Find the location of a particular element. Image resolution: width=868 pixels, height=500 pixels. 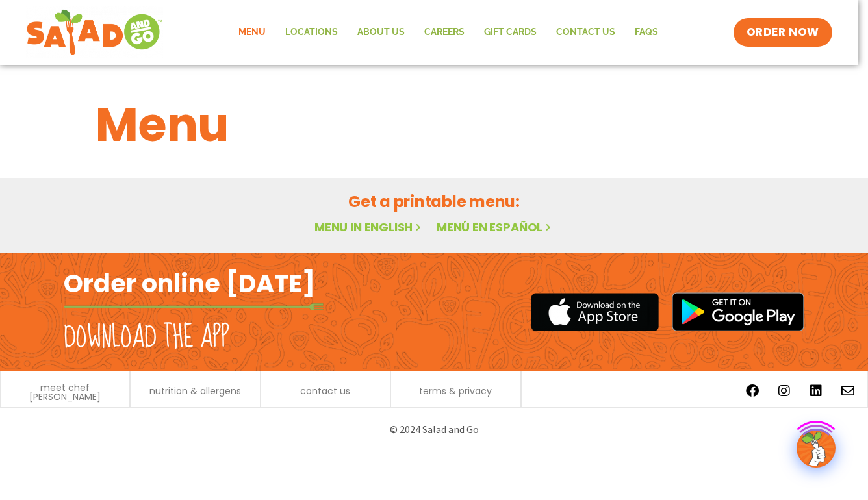

a: Menu in English is located at coordinates (369, 227).